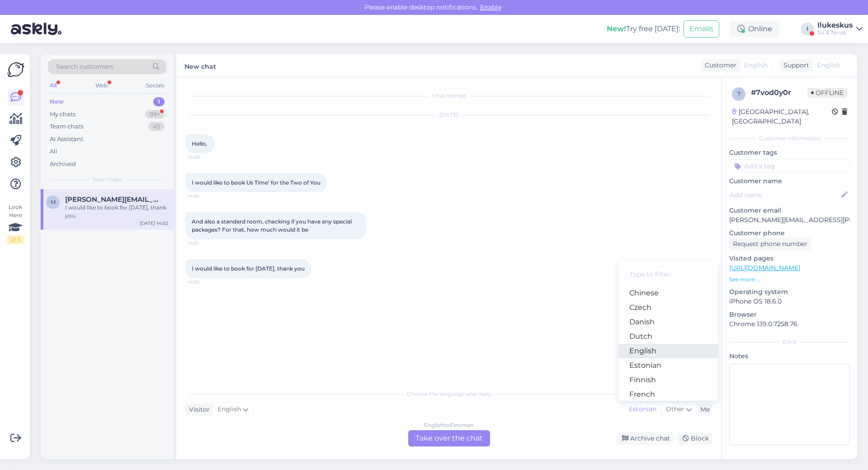  I want to click on div: 2 / 3, so click(15, 240).